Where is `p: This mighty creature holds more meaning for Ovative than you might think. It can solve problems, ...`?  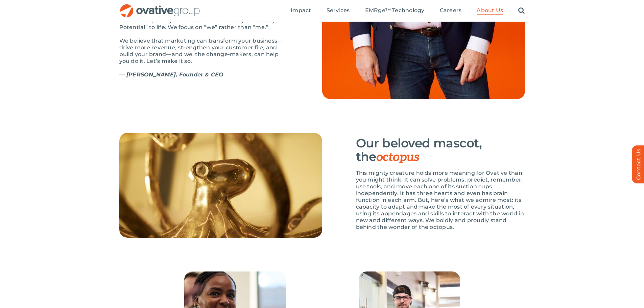
p: This mighty creature holds more meaning for Ovative than you might think. It can solve problems, ... is located at coordinates (440, 200).